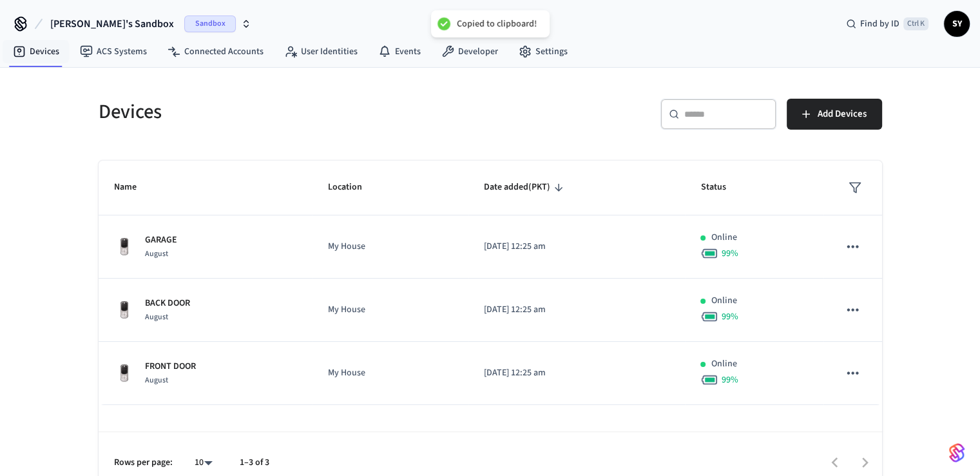 This screenshot has height=476, width=980. I want to click on span: Sandbox, so click(210, 24).